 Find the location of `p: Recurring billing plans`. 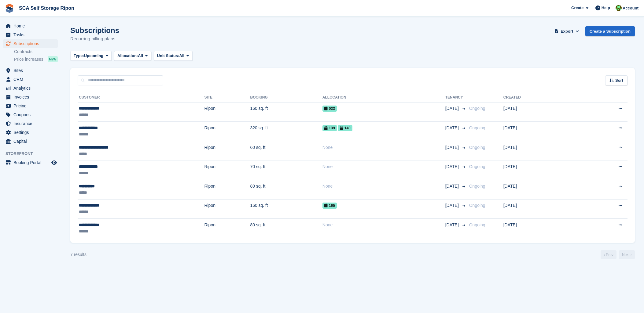

p: Recurring billing plans is located at coordinates (95, 39).